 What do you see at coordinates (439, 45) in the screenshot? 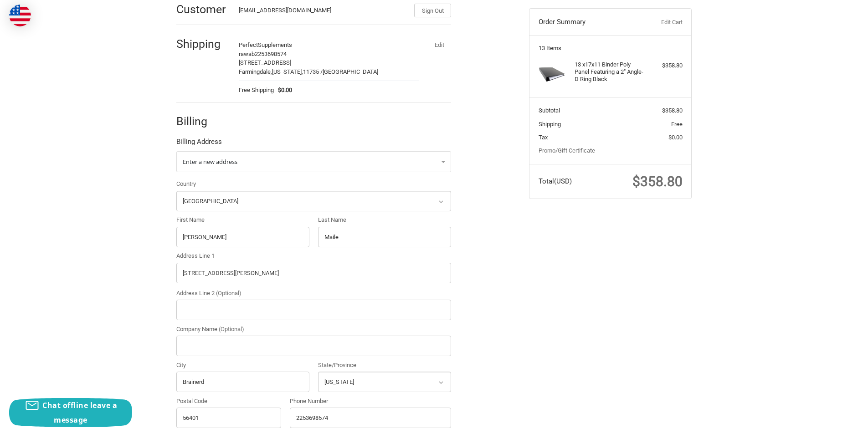
I see `button: Edit` at bounding box center [439, 45].